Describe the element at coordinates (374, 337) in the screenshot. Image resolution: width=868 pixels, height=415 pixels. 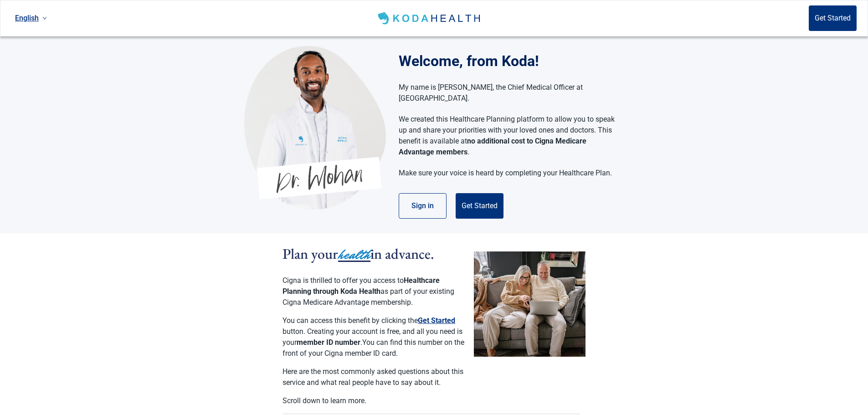
I see `p: You can access this benefit by clicking the button. Creating your account is free, and all you ne...` at that location.